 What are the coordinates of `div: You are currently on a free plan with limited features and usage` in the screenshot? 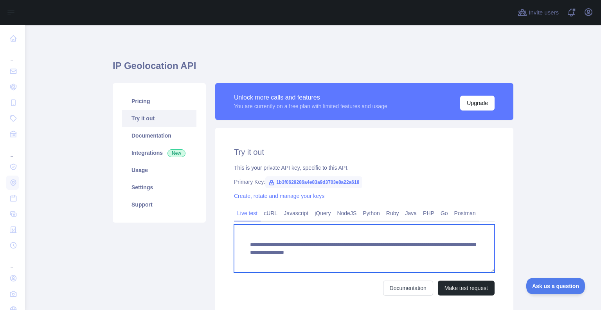 It's located at (311, 106).